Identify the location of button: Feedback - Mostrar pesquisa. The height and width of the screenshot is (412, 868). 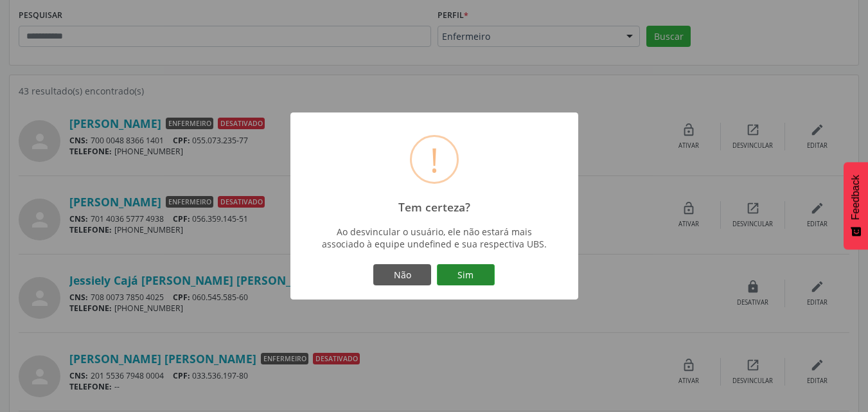
(856, 206).